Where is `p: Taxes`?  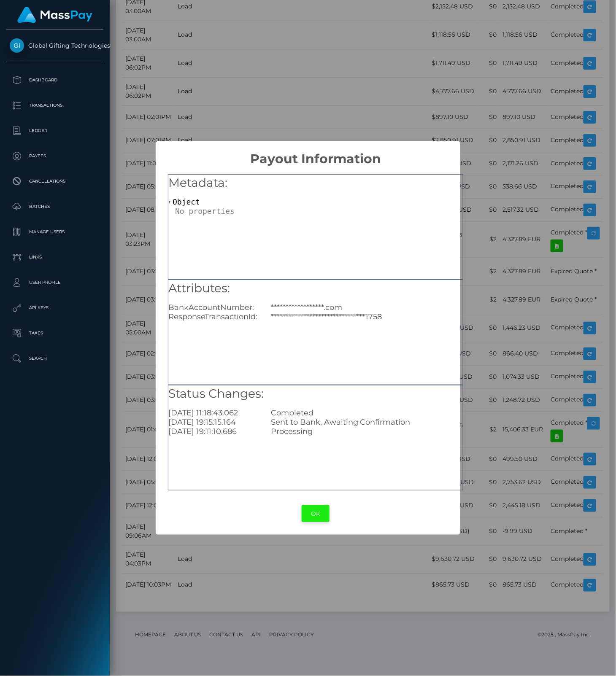
p: Taxes is located at coordinates (55, 333).